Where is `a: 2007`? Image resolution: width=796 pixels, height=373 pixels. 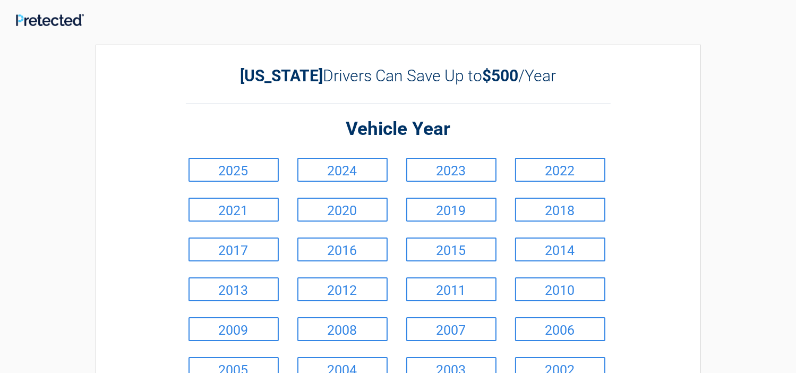
a: 2007 is located at coordinates (451, 329).